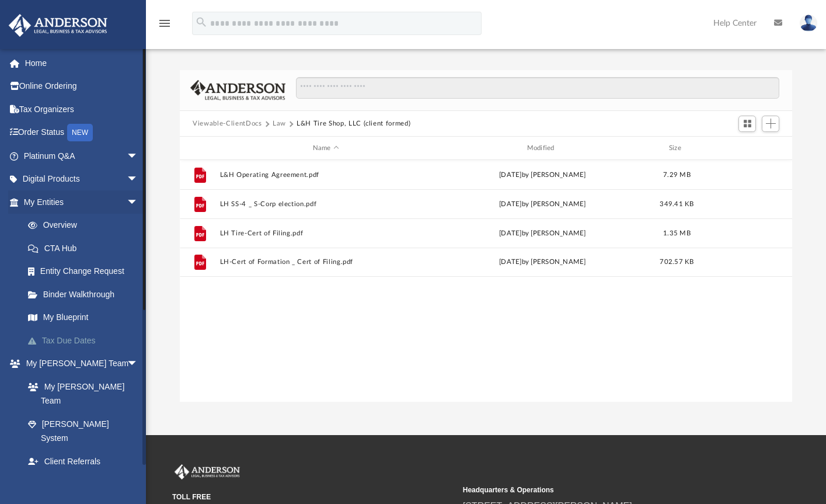 The width and height of the screenshot is (826, 504). I want to click on button: LH-Cert of Formation _ Cert of Filing.pdf, so click(325, 262).